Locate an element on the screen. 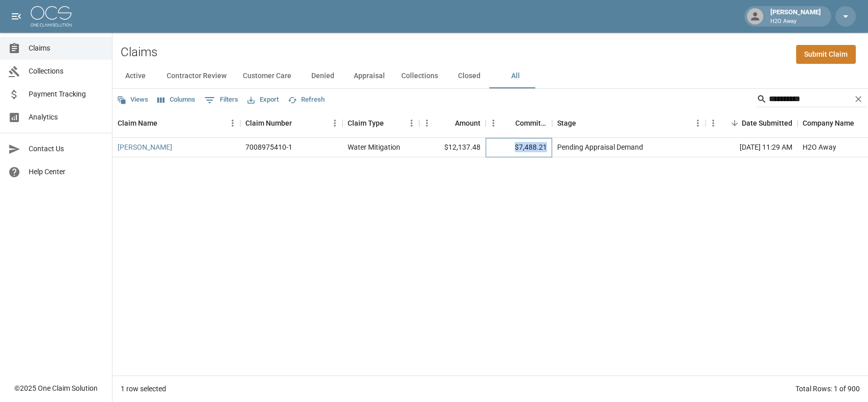 Image resolution: width=868 pixels, height=402 pixels. span: Claims is located at coordinates (66, 48).